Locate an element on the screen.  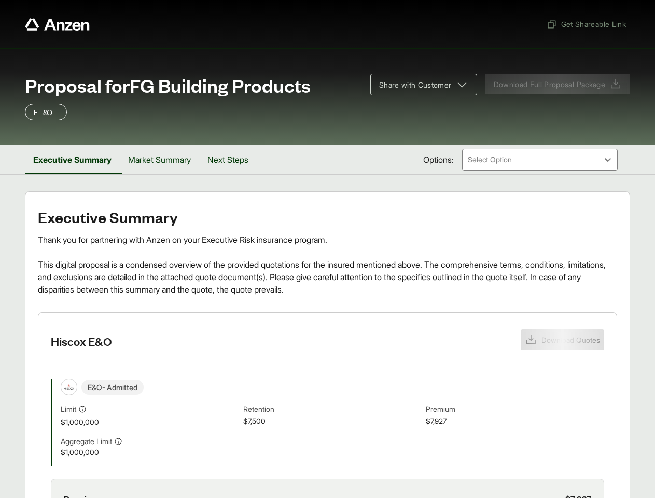
h3: Hiscox E&O is located at coordinates (81, 341).